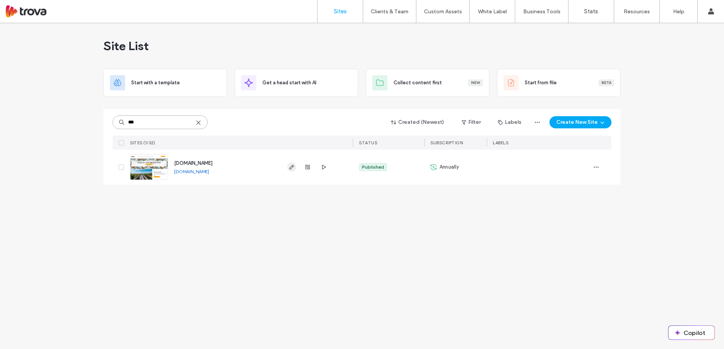 The image size is (724, 349). Describe the element at coordinates (368, 143) in the screenshot. I see `span: STATUS` at that location.